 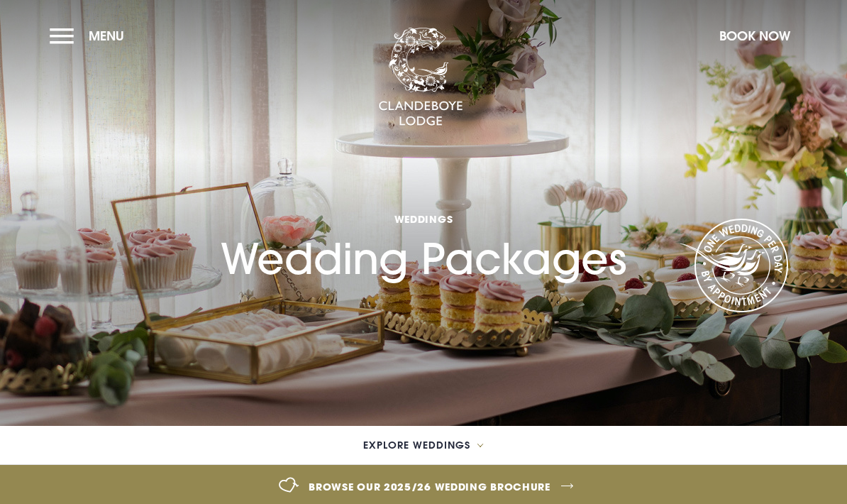 I want to click on button: Menu, so click(x=90, y=35).